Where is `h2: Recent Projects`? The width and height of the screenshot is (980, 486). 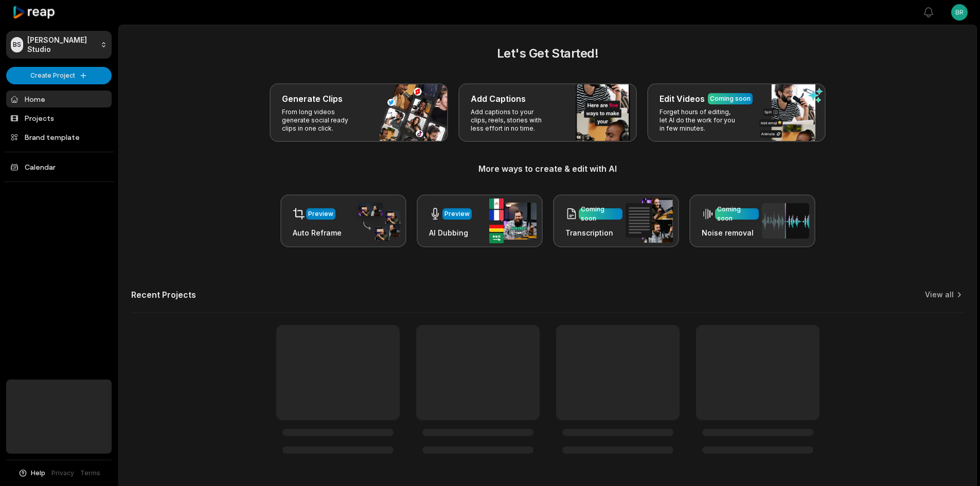 h2: Recent Projects is located at coordinates (163, 295).